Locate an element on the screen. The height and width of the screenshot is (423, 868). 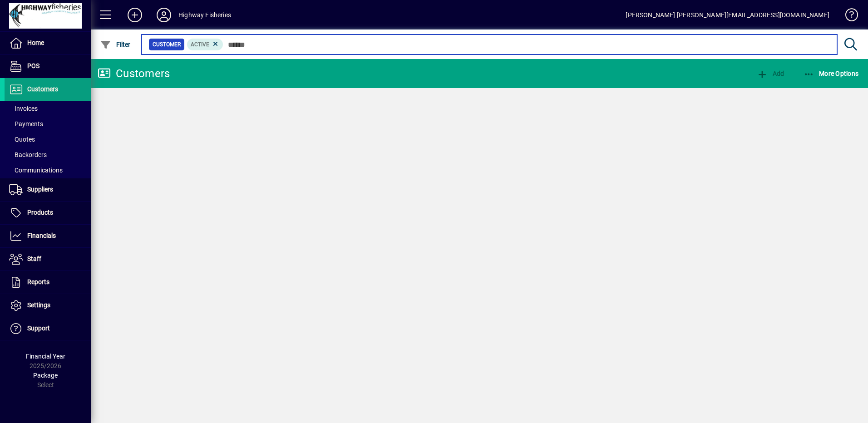
a: Support is located at coordinates (48, 329).